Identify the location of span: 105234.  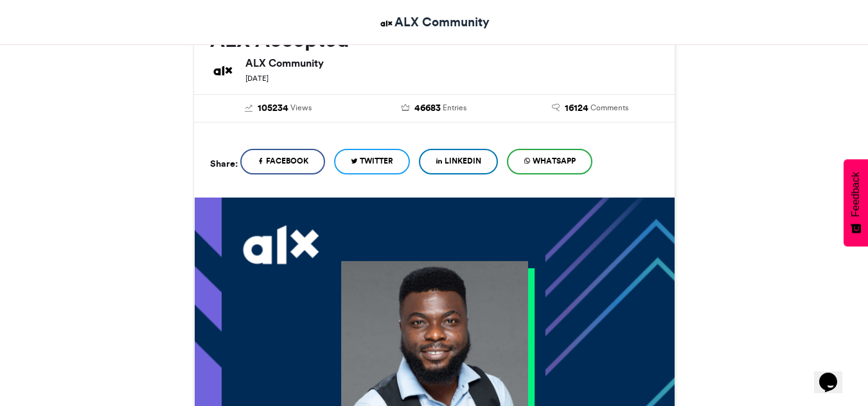
(273, 108).